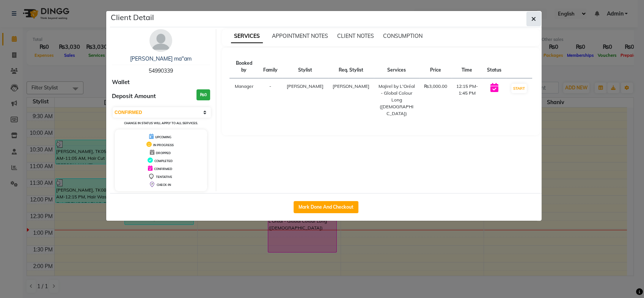  What do you see at coordinates (247, 36) in the screenshot?
I see `span: SERVICES` at bounding box center [247, 36].